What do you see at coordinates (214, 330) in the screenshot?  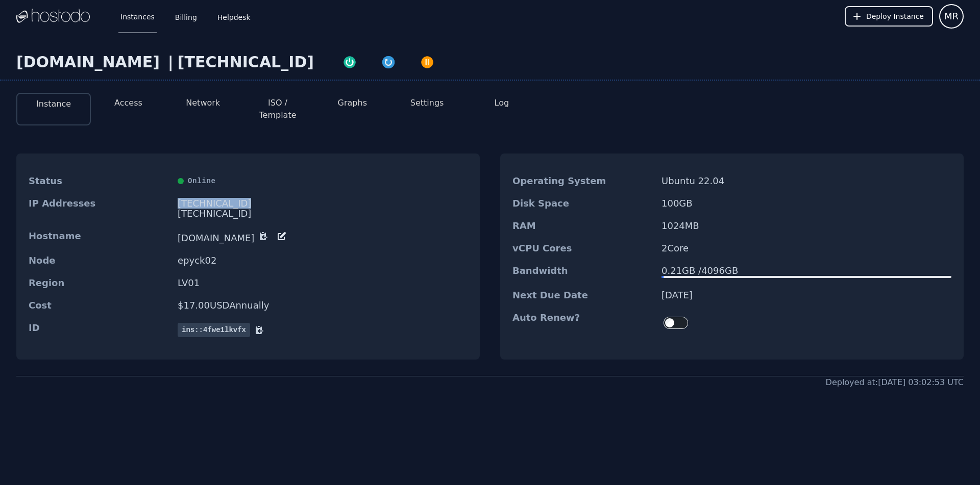 I see `span: ins::4fwe1lkvfx` at bounding box center [214, 330].